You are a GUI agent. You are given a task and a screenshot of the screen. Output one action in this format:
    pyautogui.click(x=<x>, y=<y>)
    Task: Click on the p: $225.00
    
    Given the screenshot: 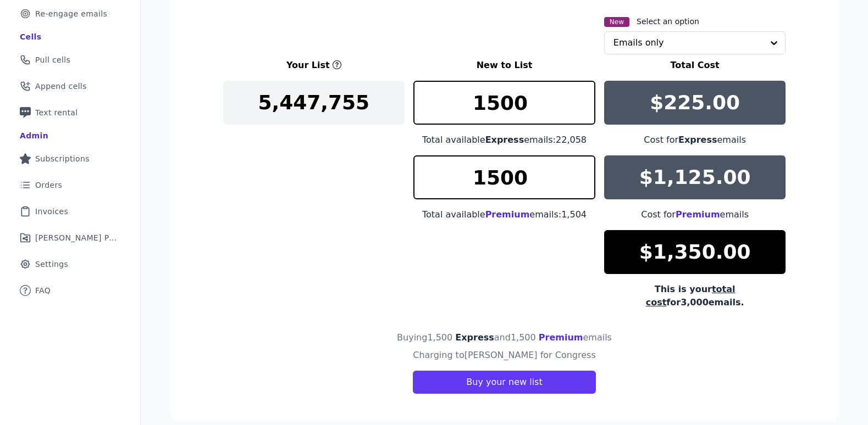 What is the action you would take?
    pyautogui.click(x=695, y=103)
    